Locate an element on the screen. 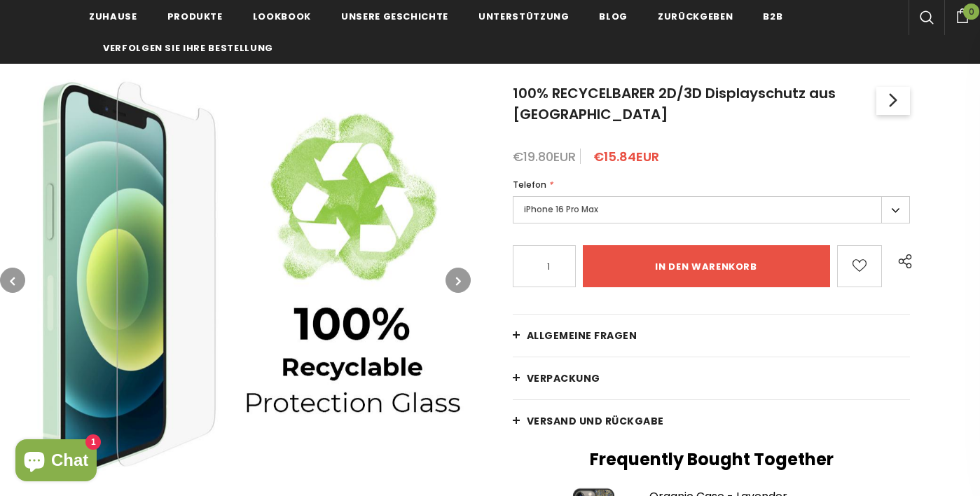 The width and height of the screenshot is (980, 496). span: Lookbook is located at coordinates (282, 16).